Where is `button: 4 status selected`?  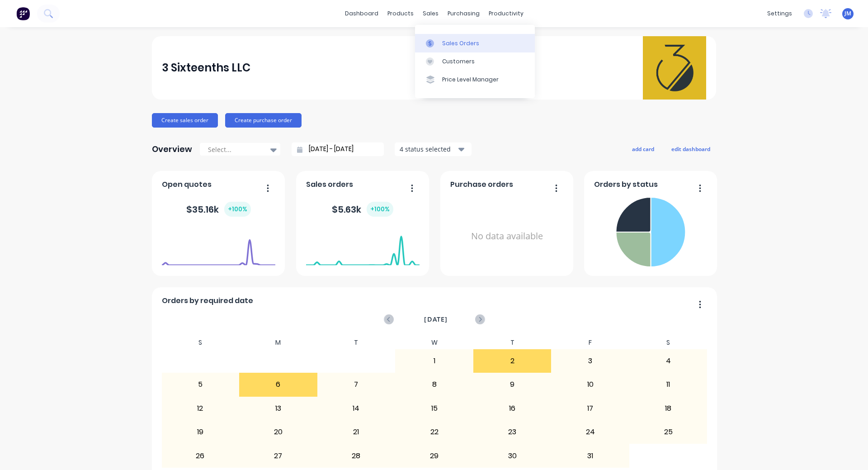
button: 4 status selected is located at coordinates (433, 149).